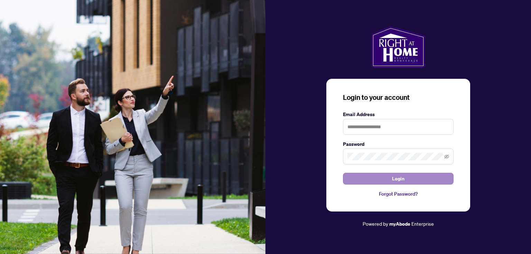 The height and width of the screenshot is (254, 531). What do you see at coordinates (398, 194) in the screenshot?
I see `a: Forgot Password?` at bounding box center [398, 194].